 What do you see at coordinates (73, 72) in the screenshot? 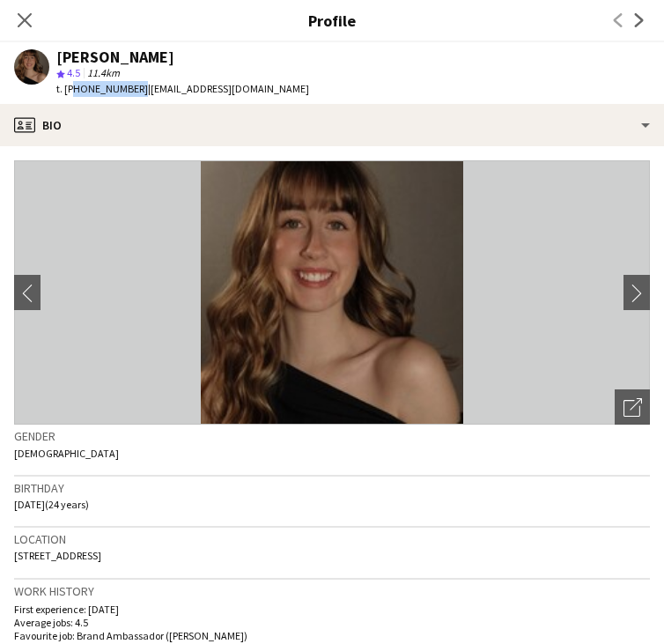
I see `span: 4.5` at bounding box center [73, 72].